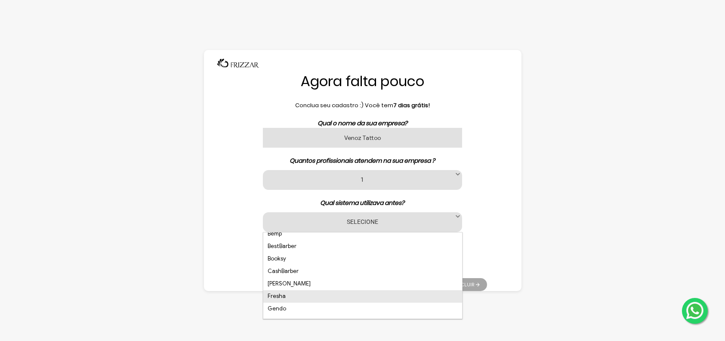 The width and height of the screenshot is (725, 341). Describe the element at coordinates (362, 221) in the screenshot. I see `label: SELECIONE` at that location.